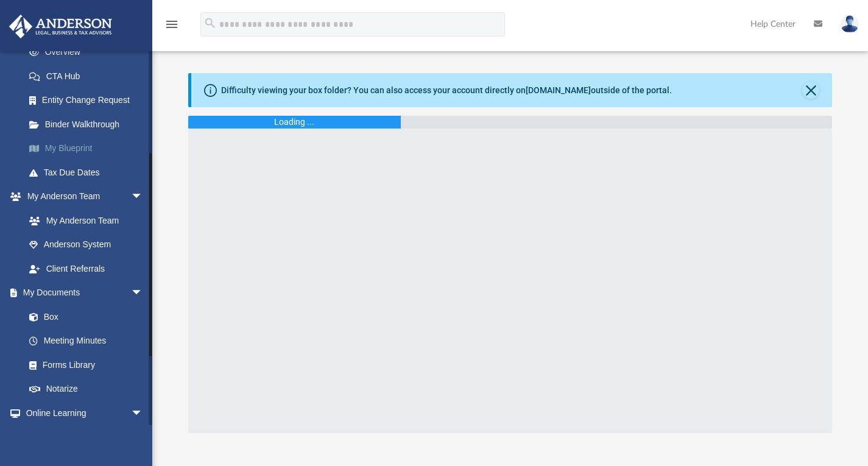 This screenshot has height=466, width=868. I want to click on i: search, so click(210, 23).